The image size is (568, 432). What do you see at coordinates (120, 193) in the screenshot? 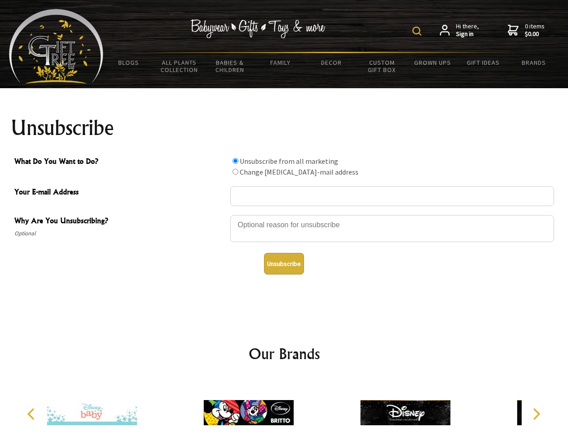
I see `span: Your E-mail Address` at bounding box center [120, 193].